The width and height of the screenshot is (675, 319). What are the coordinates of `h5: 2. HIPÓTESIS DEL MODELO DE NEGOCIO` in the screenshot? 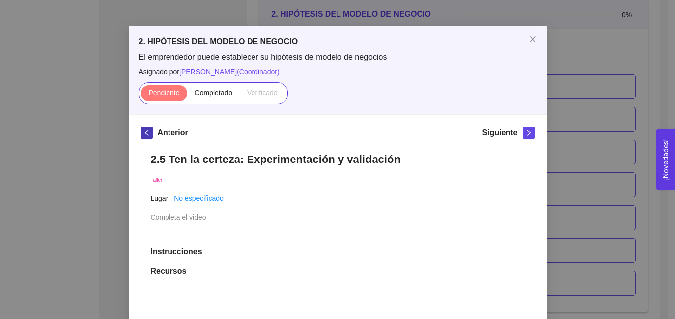 It's located at (338, 42).